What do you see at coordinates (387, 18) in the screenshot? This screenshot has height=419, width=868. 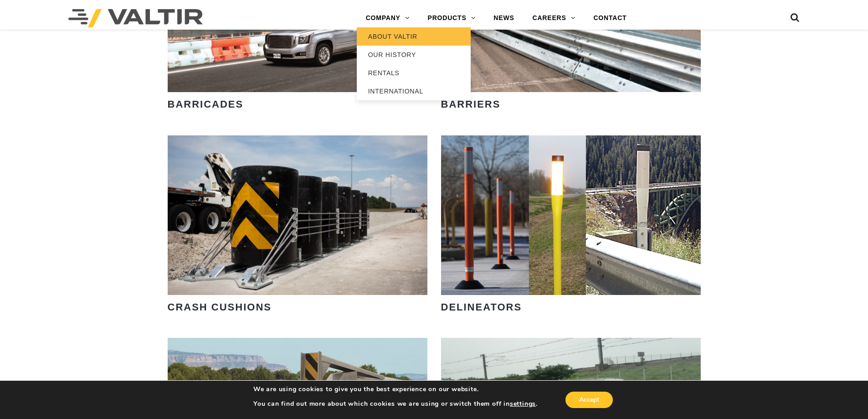 I see `a: COMPANY` at bounding box center [387, 18].